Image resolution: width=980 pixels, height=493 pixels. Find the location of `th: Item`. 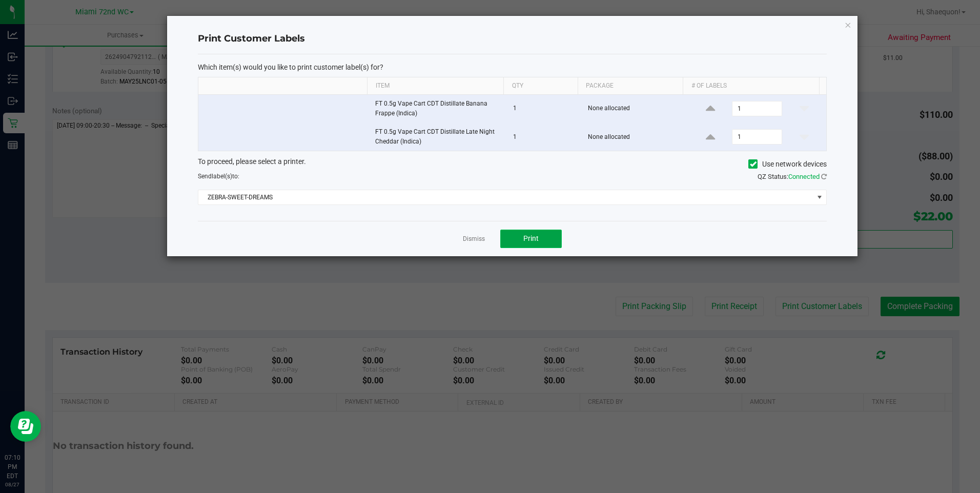

th: Item is located at coordinates (435, 86).